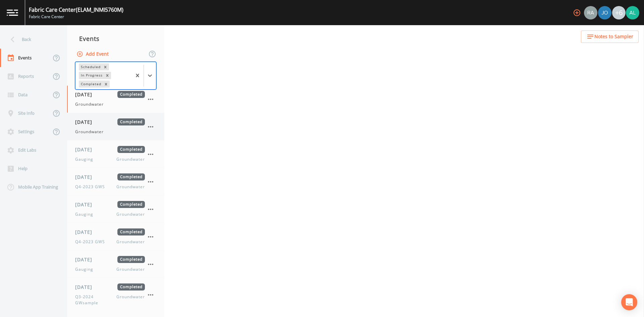 The width and height of the screenshot is (644, 317). What do you see at coordinates (605, 13) in the screenshot?
I see `img: eb8b2c35ded0d5aca28d215f14656a61` at bounding box center [605, 13].